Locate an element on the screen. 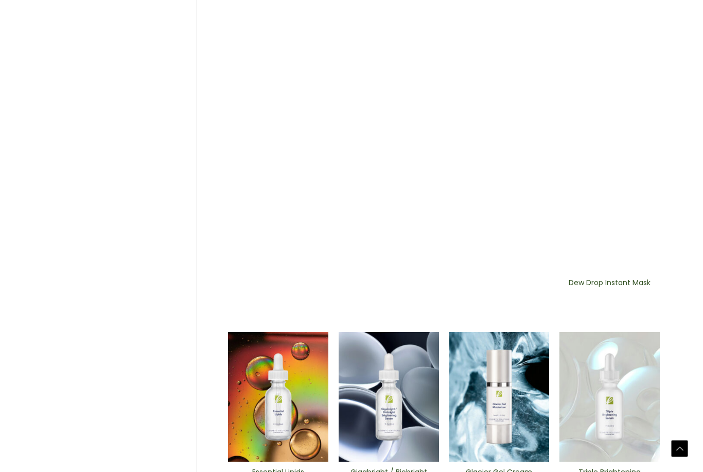  h2: Dew Drop Instant Mask is located at coordinates (610, 288).